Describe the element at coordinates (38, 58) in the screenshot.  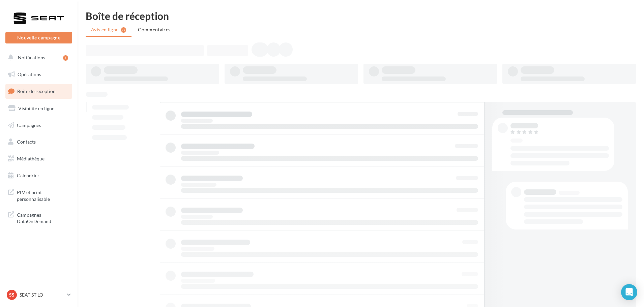
I see `button: Notifications 1` at that location.